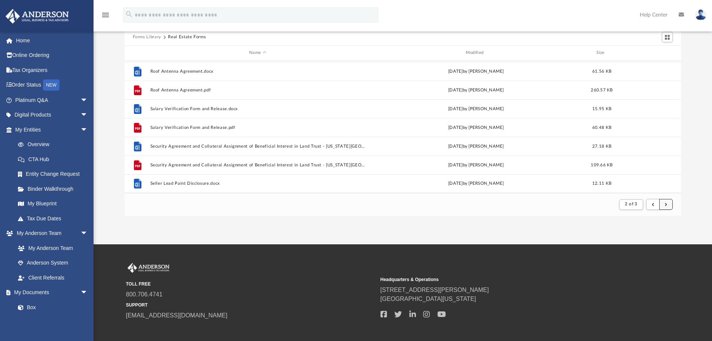 Image resolution: width=712 pixels, height=341 pixels. What do you see at coordinates (129, 14) in the screenshot?
I see `i: search` at bounding box center [129, 14].